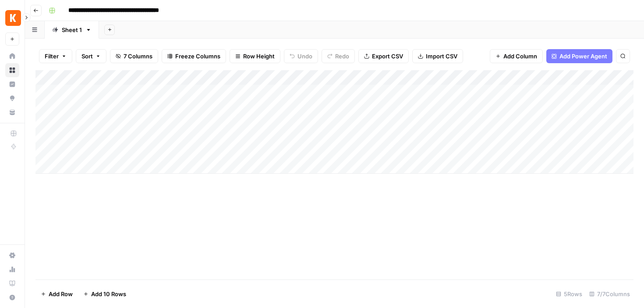 The width and height of the screenshot is (644, 308). I want to click on button: Add Row, so click(56, 294).